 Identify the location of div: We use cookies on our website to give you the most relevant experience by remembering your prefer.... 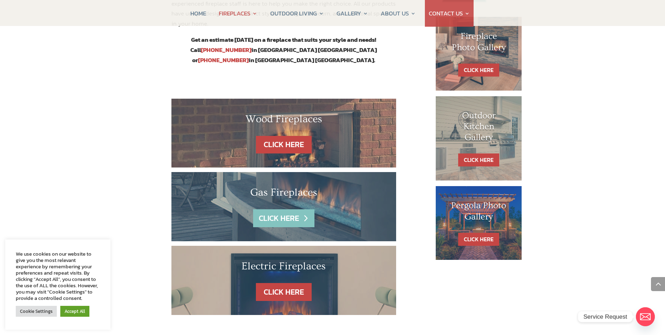
(58, 276).